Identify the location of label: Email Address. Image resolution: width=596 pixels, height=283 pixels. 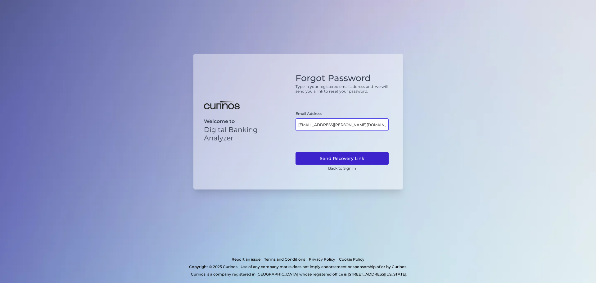
(309, 113).